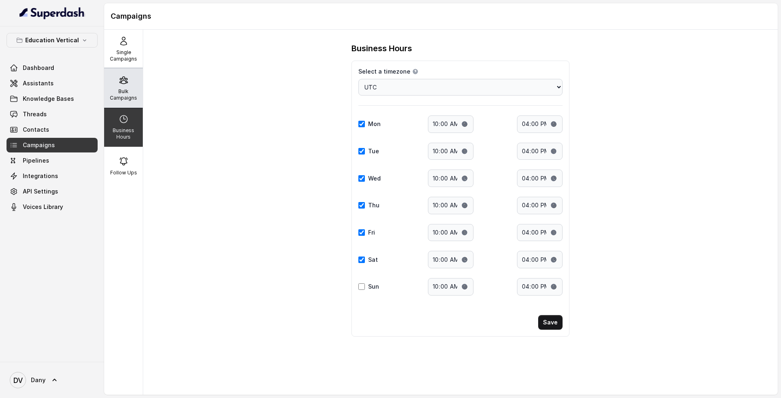 This screenshot has width=781, height=398. Describe the element at coordinates (124, 173) in the screenshot. I see `p: Follow Ups` at that location.